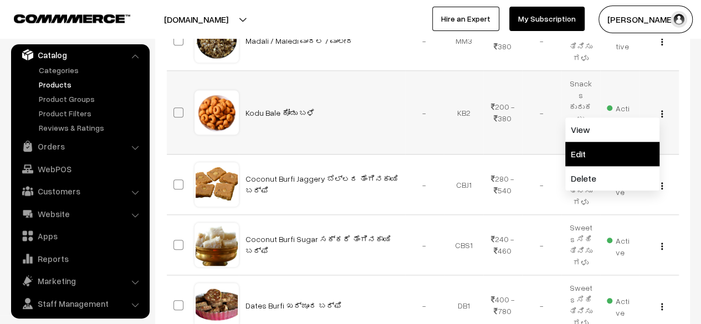 The width and height of the screenshot is (701, 324). What do you see at coordinates (91, 70) in the screenshot?
I see `a: Categories` at bounding box center [91, 70].